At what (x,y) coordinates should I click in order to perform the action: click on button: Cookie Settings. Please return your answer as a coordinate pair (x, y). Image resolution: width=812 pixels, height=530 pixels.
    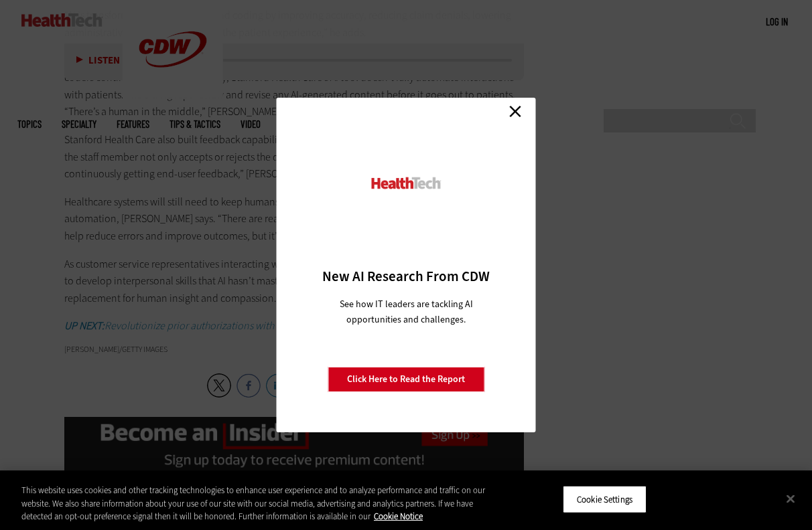
    Looking at the image, I should click on (604, 499).